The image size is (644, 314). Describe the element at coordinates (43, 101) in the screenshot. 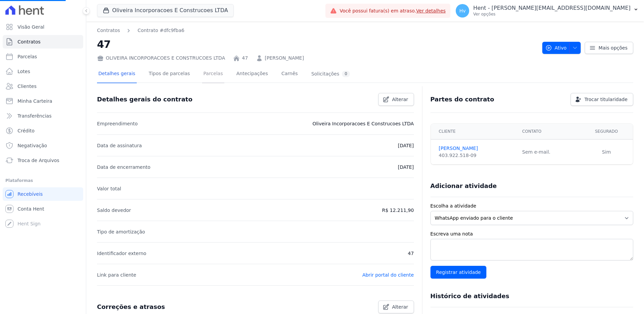

I see `a: Minha Carteira` at that location.